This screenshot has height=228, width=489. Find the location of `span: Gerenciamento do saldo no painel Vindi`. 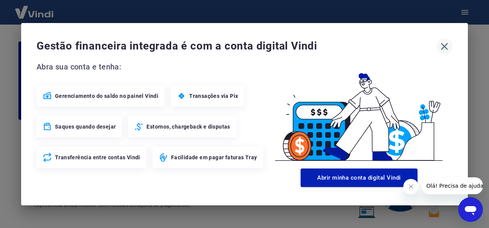

span: Gerenciamento do saldo no painel Vindi is located at coordinates (106, 96).